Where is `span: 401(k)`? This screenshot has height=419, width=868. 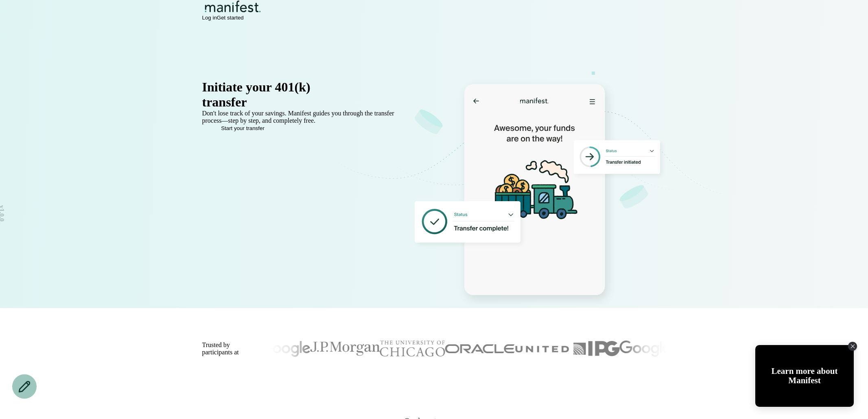 span: 401(k) is located at coordinates (292, 87).